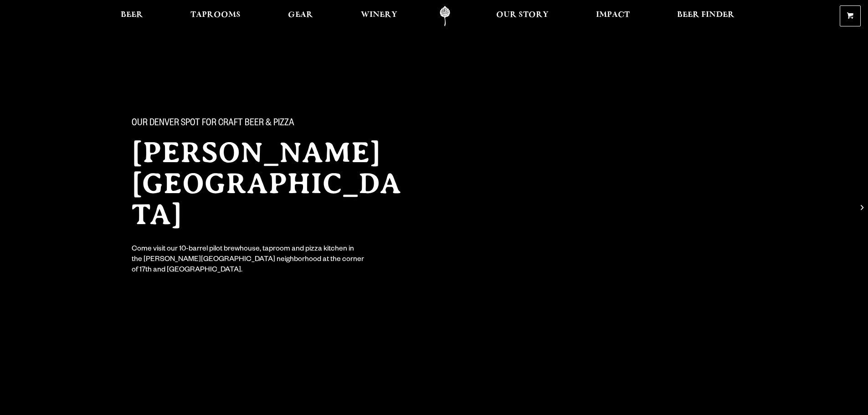 The width and height of the screenshot is (868, 415). Describe the element at coordinates (132, 15) in the screenshot. I see `span: Beer` at that location.